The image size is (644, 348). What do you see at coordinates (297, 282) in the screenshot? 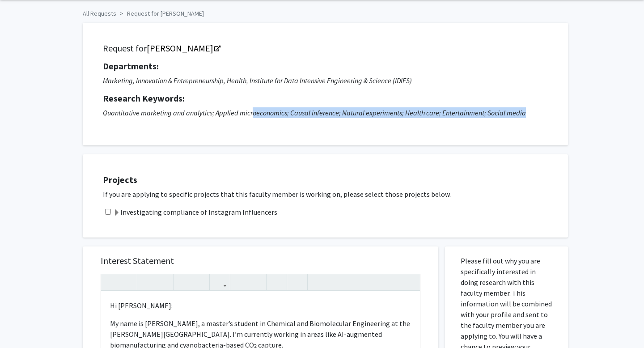
I see `button: Insert horizontal rule` at bounding box center [297, 282].